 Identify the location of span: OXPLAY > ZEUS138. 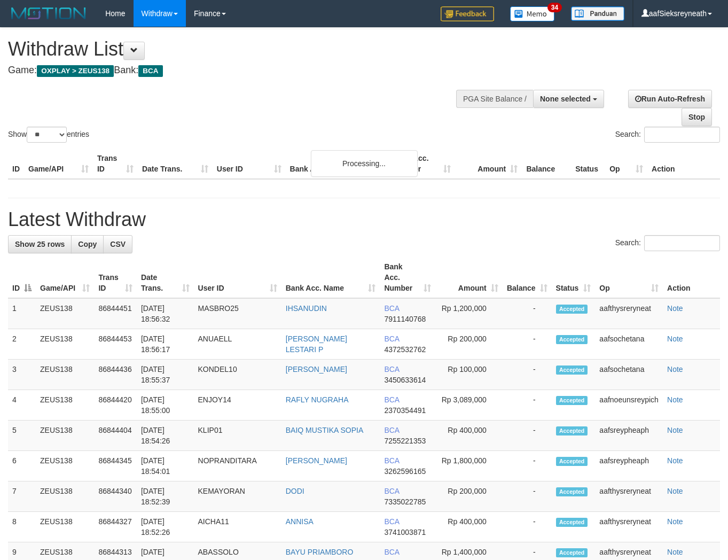
(75, 71).